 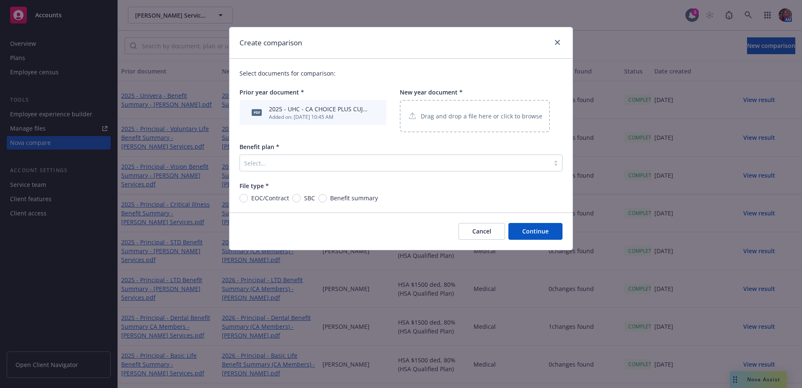 I want to click on span: New year document *, so click(x=431, y=92).